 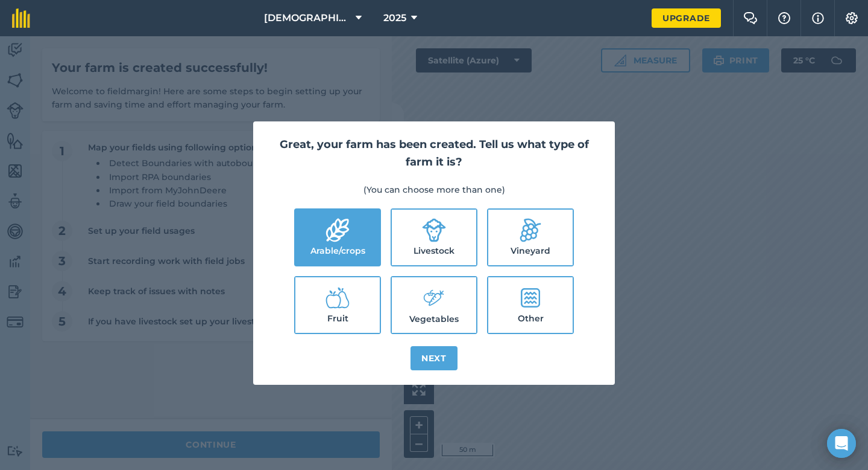 I want to click on label: Livestock, so click(x=434, y=237).